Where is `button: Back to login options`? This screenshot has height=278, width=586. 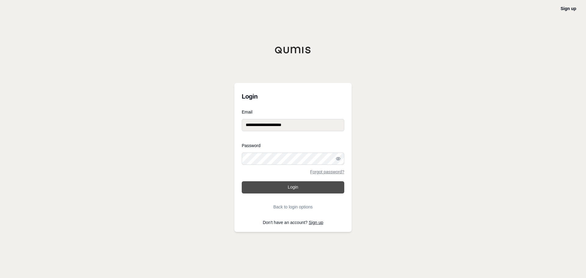 button: Back to login options is located at coordinates (293, 207).